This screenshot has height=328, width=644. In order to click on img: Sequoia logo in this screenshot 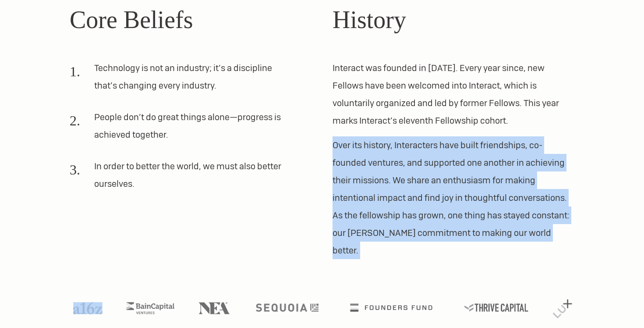, I will do `click(287, 307)`.